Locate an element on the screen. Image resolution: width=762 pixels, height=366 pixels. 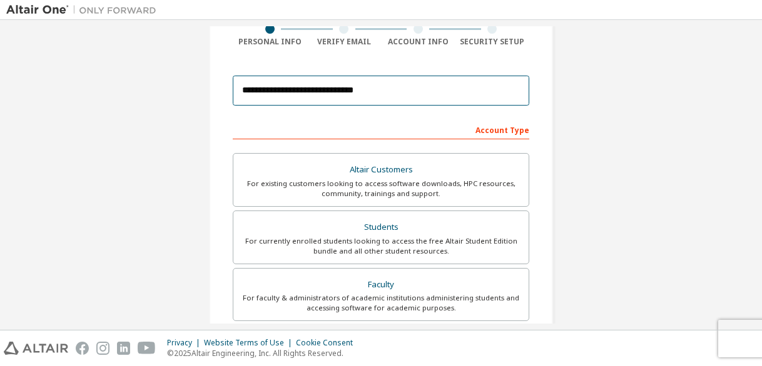
div: Students is located at coordinates (381, 228).